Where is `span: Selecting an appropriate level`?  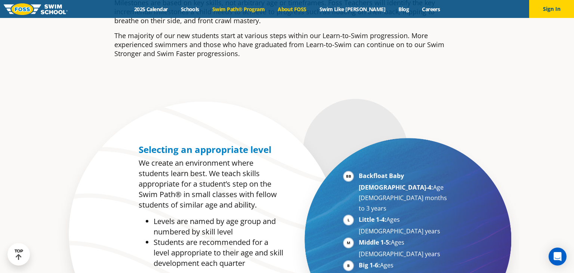 span: Selecting an appropriate level is located at coordinates (205, 149).